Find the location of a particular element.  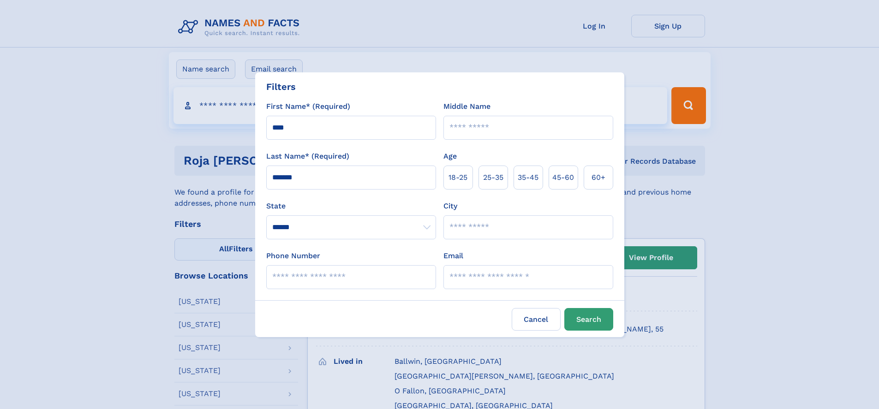

label: Middle Name is located at coordinates (467, 107).